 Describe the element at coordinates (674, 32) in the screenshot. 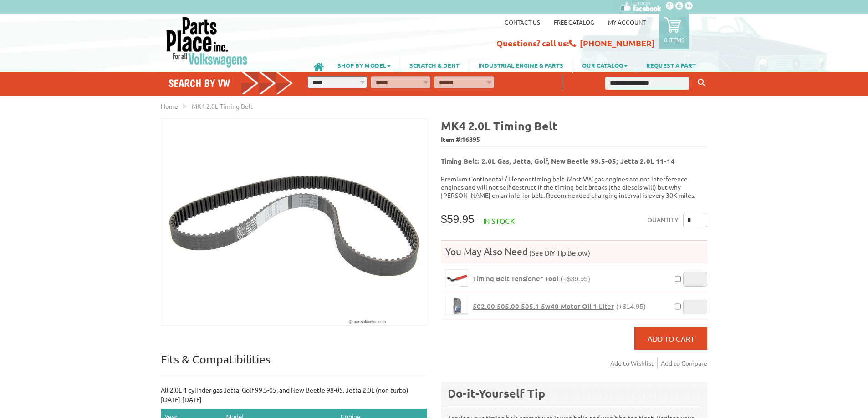

I see `a: 0 items` at that location.